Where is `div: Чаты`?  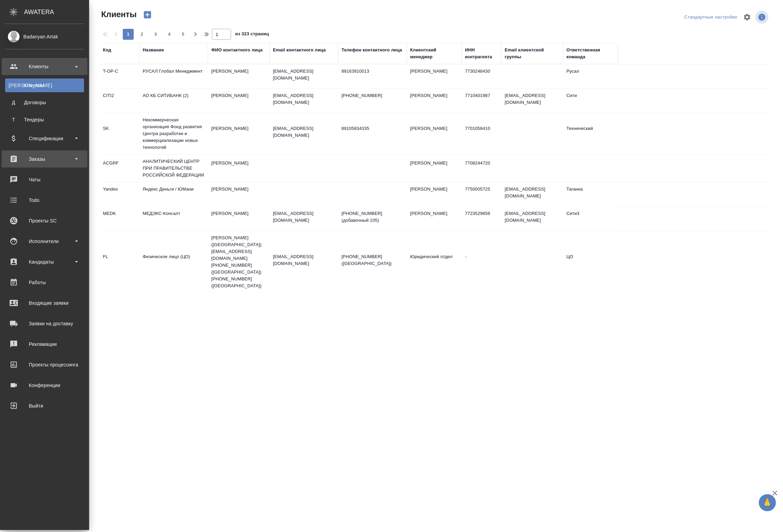
div: Чаты is located at coordinates (45, 180).